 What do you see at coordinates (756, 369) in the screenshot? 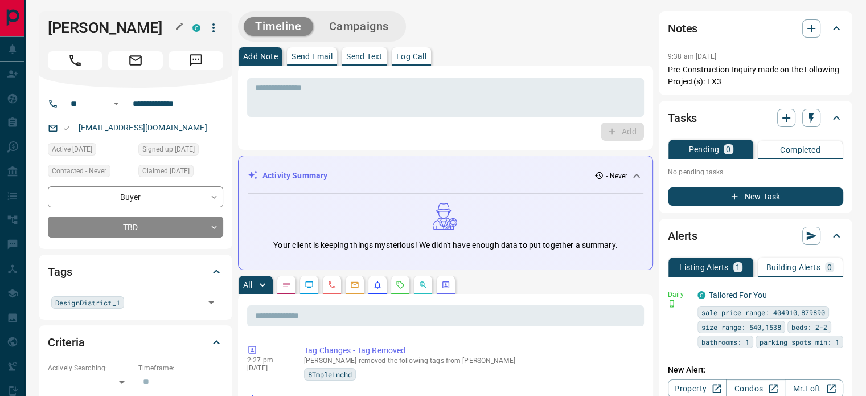
I see `p: New Alert:` at bounding box center [756, 369].